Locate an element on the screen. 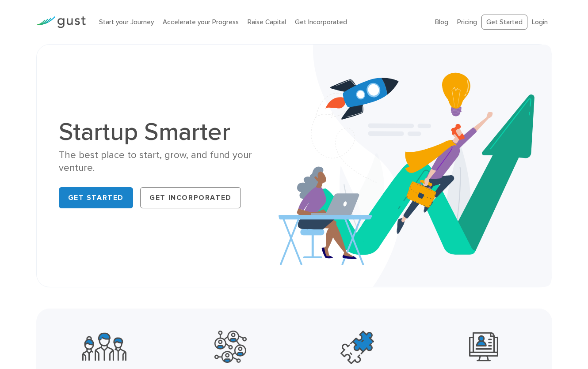 The image size is (588, 369). img: Top Accelerators is located at coordinates (357, 347).